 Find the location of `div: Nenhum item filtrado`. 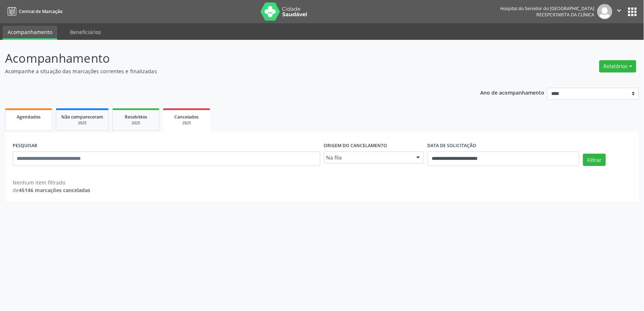

div: Nenhum item filtrado is located at coordinates (51, 183).